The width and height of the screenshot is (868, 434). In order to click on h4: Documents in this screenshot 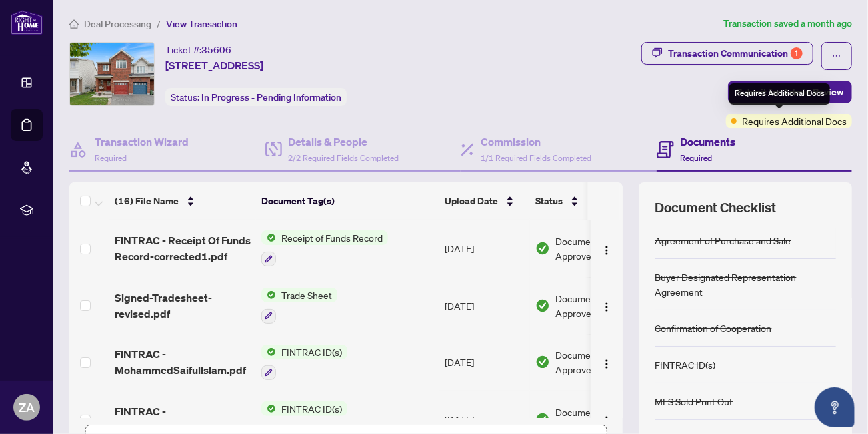, I will do `click(708, 142)`.